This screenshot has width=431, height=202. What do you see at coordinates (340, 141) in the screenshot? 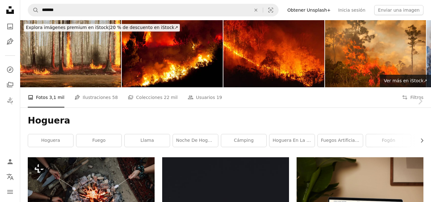
I see `a: fuegos artificiales` at bounding box center [340, 141].